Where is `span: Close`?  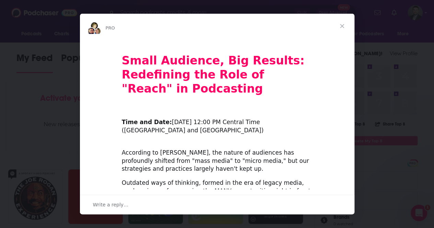
span: Close is located at coordinates (342, 26).